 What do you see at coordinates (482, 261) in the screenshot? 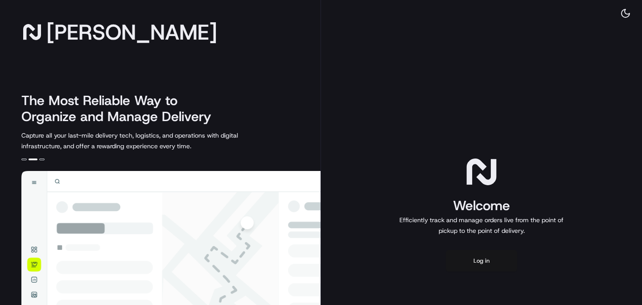
I see `button: Log in` at bounding box center [482, 261].